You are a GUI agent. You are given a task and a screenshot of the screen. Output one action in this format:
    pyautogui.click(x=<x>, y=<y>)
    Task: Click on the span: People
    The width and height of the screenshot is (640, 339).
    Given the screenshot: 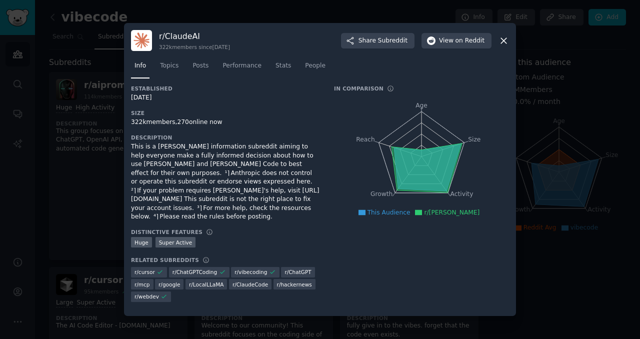 What is the action you would take?
    pyautogui.click(x=315, y=66)
    